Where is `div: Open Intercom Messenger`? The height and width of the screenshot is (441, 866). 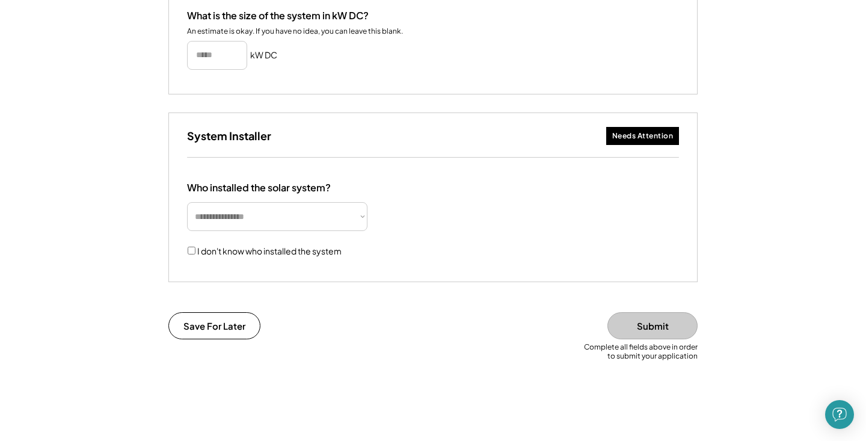
div: Open Intercom Messenger is located at coordinates (839, 414).